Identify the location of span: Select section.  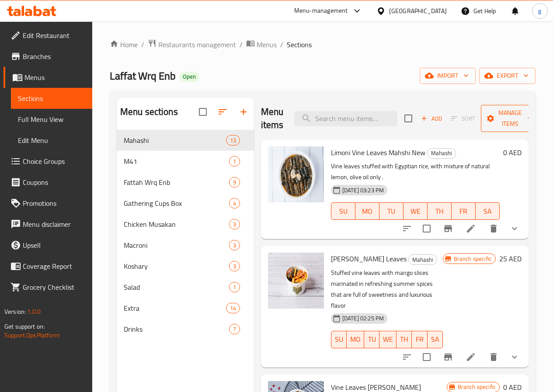
(409, 118).